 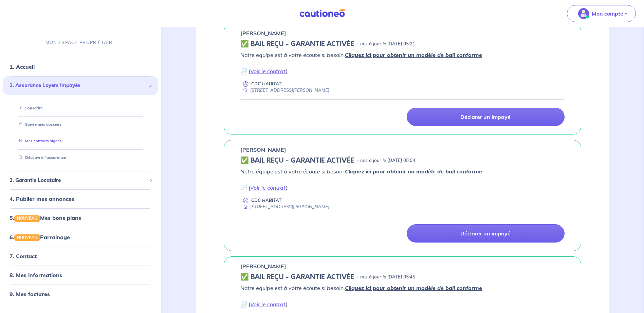 What do you see at coordinates (23, 256) in the screenshot?
I see `a: 7. Contact` at bounding box center [23, 256].